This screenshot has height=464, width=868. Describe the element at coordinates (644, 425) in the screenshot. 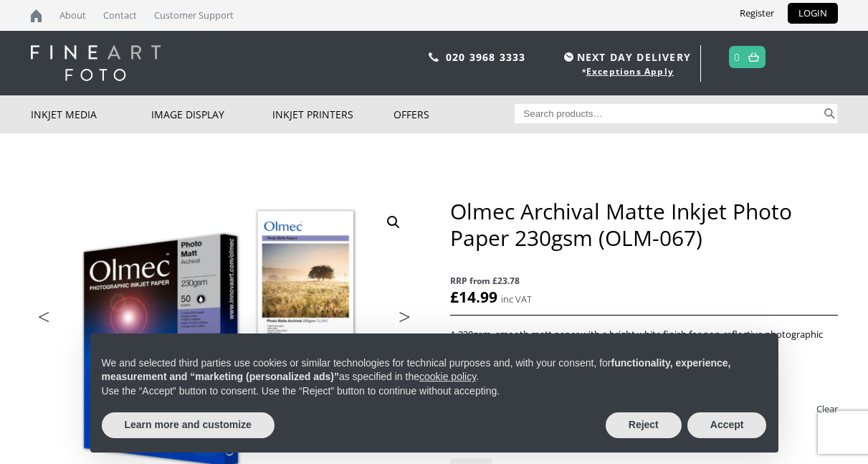

I see `button: Reject` at that location.